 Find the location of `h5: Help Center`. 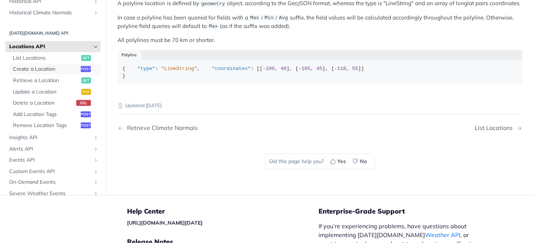

h5: Help Center is located at coordinates (223, 211).